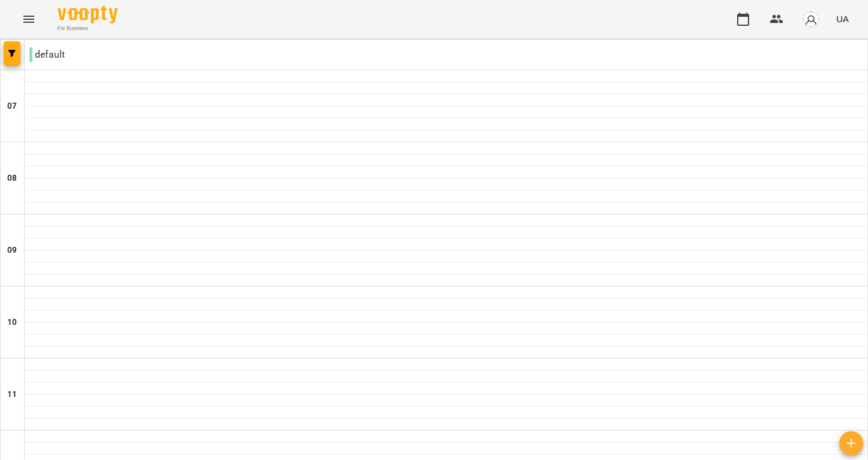 The image size is (868, 460). I want to click on button: Створити урок, so click(851, 443).